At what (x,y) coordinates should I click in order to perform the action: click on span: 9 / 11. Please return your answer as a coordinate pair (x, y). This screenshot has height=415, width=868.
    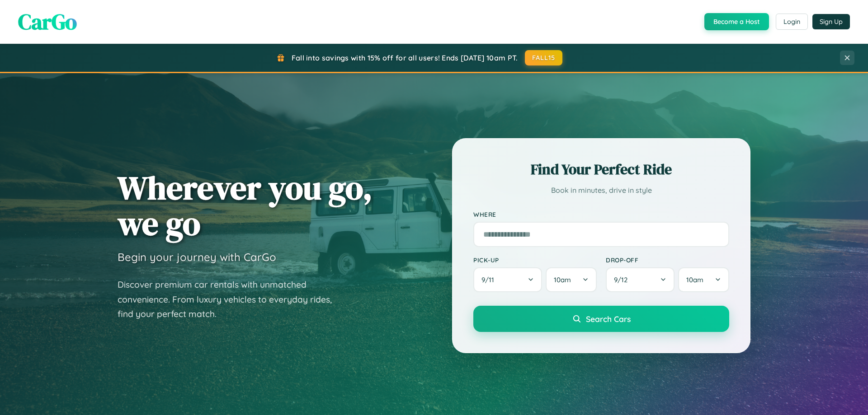
    Looking at the image, I should click on (490, 280).